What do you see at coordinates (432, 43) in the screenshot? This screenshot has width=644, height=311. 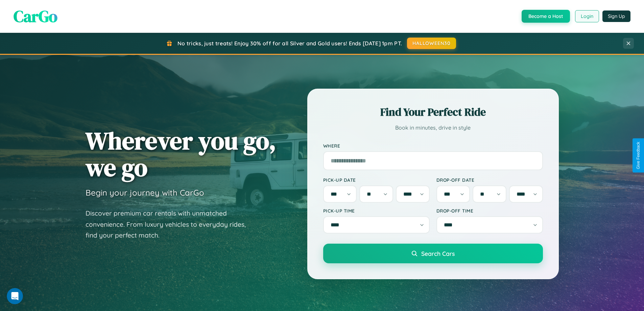 I see `button: HALLOWEEN30` at bounding box center [432, 43].